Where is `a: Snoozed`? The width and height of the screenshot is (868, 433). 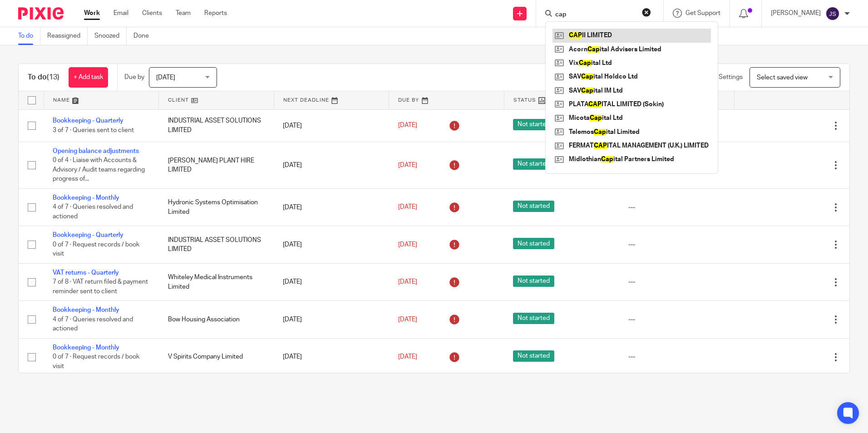 a: Snoozed is located at coordinates (111, 36).